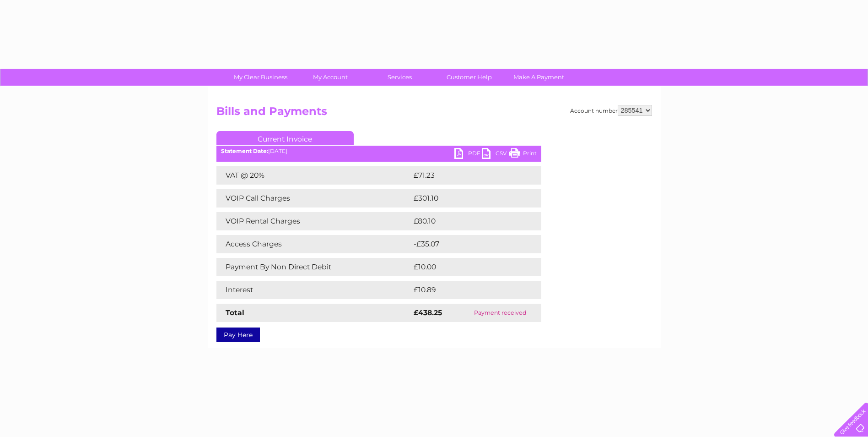 This screenshot has width=868, height=437. What do you see at coordinates (314, 267) in the screenshot?
I see `td: Payment By Non Direct Debit` at bounding box center [314, 267].